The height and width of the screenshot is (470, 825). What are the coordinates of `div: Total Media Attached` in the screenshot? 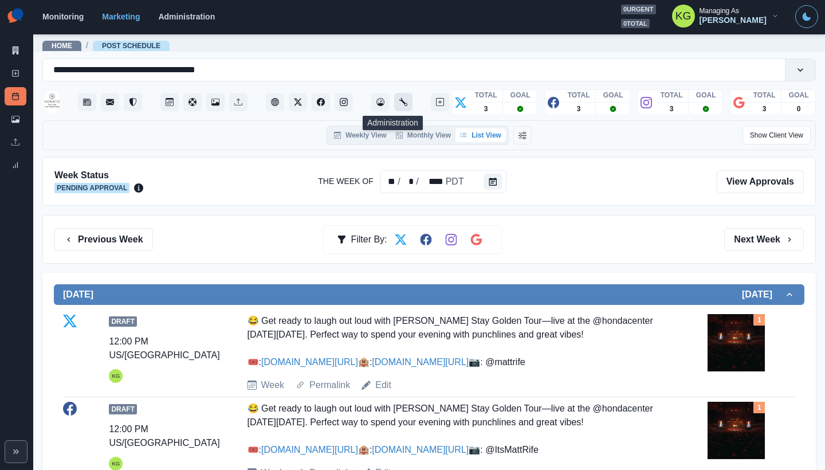 It's located at (759, 320).